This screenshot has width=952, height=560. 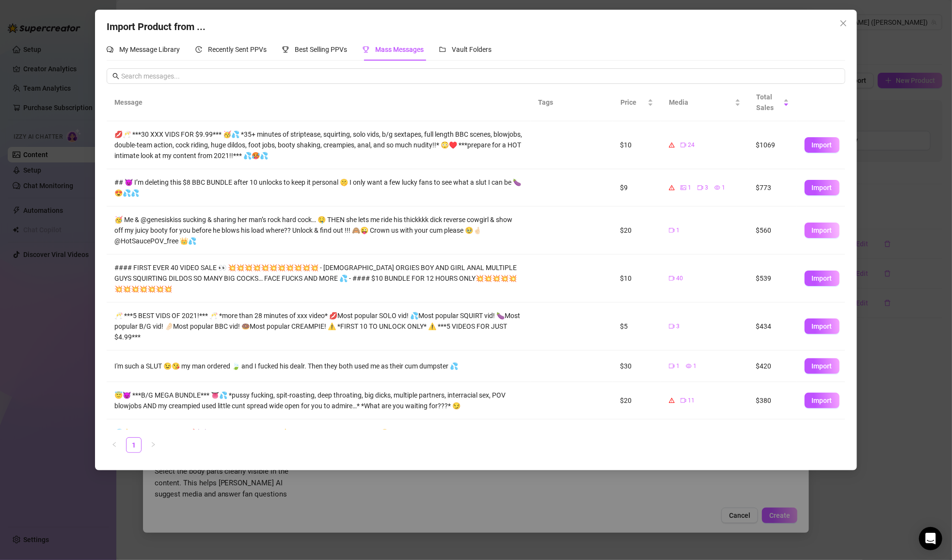 What do you see at coordinates (773, 145) in the screenshot?
I see `td: $1069` at bounding box center [773, 145].